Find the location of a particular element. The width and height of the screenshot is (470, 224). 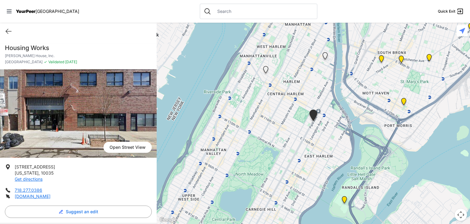

div: Keener Men's Shelter is located at coordinates (345, 201).